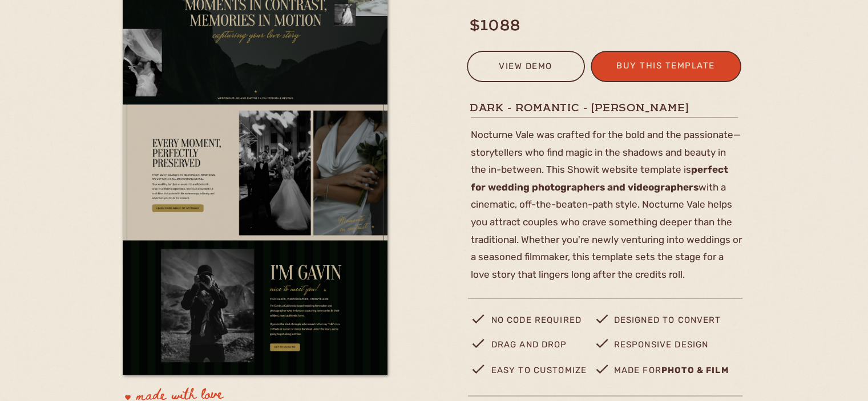 Image resolution: width=868 pixels, height=401 pixels. Describe the element at coordinates (526, 67) in the screenshot. I see `div: view demo` at that location.